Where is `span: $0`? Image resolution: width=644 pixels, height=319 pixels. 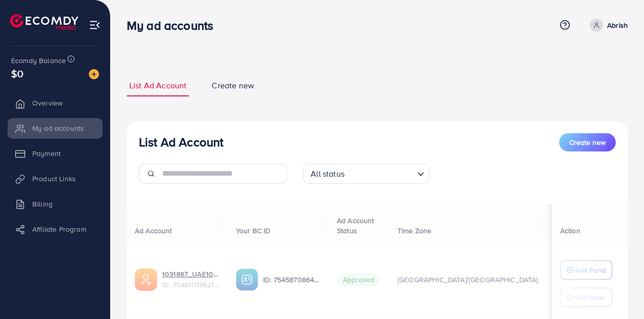
span: $0 is located at coordinates (17, 73).